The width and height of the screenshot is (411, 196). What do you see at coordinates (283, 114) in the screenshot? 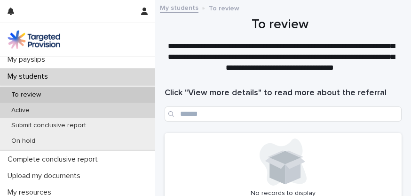
I see `input: Search` at bounding box center [283, 114].